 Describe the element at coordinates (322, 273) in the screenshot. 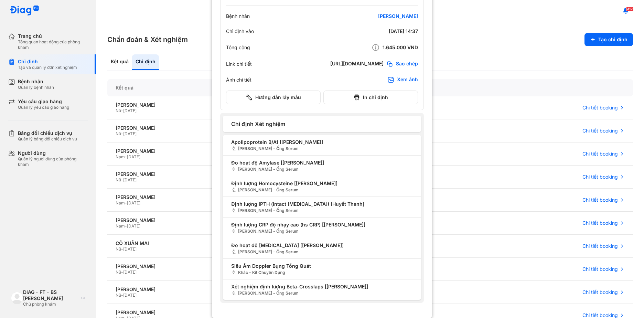

I see `span: Khác - Kit Chuyên Dụng` at that location.